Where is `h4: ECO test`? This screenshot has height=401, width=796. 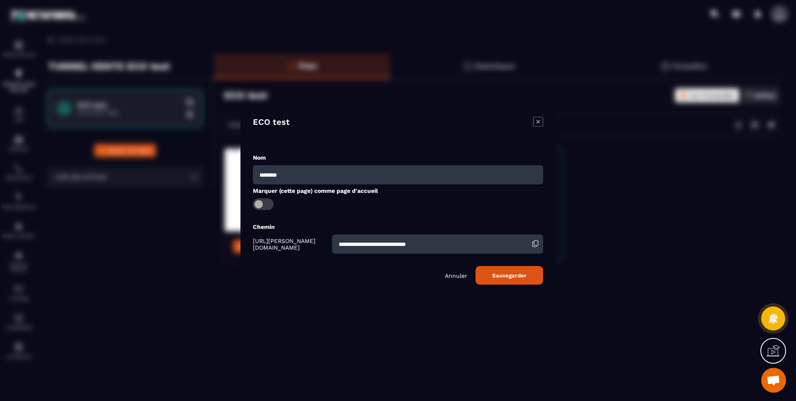
h4: ECO test is located at coordinates (271, 122).